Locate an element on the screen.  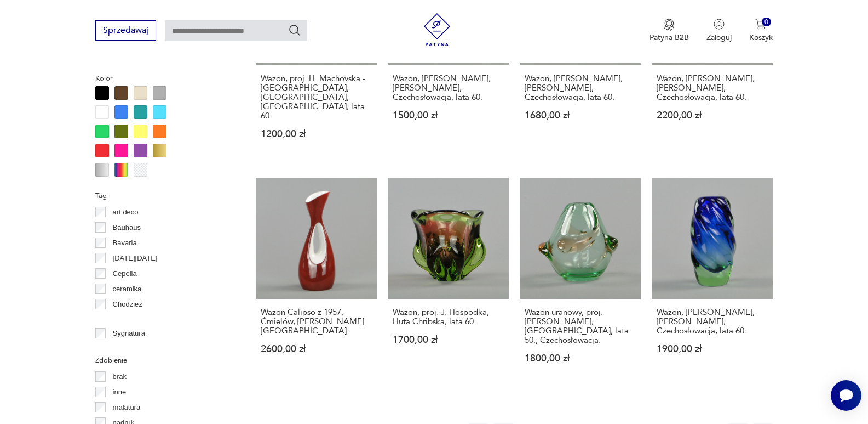
p: Tag is located at coordinates (162, 195).